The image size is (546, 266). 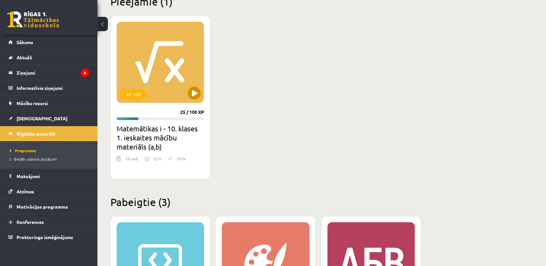 What do you see at coordinates (33, 159) in the screenshot?
I see `span: Biežāk uzdotie jautājumi` at bounding box center [33, 159].